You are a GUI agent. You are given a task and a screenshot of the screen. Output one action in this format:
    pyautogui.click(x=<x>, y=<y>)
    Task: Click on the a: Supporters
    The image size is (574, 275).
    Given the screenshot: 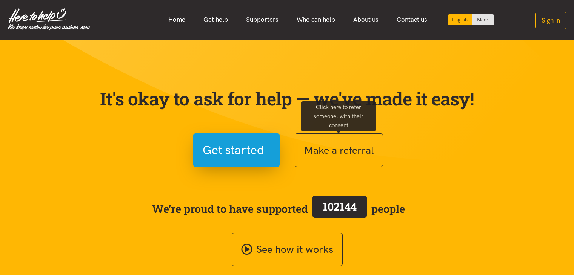 What is the action you would take?
    pyautogui.click(x=262, y=20)
    